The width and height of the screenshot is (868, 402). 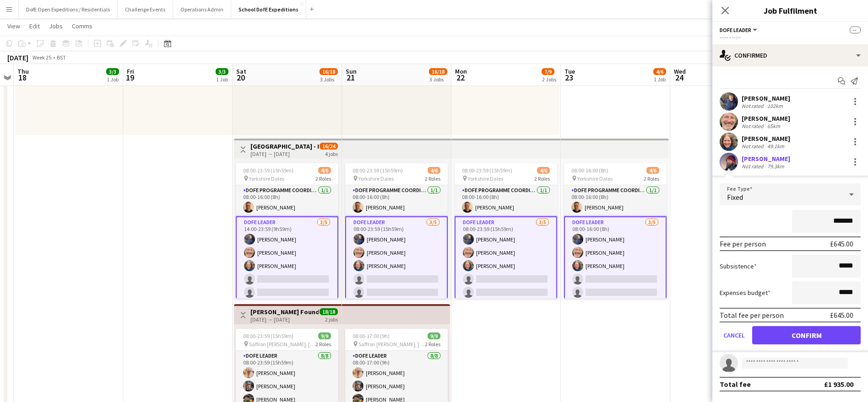 What do you see at coordinates (202, 9) in the screenshot?
I see `button: Operations Admin` at bounding box center [202, 9].